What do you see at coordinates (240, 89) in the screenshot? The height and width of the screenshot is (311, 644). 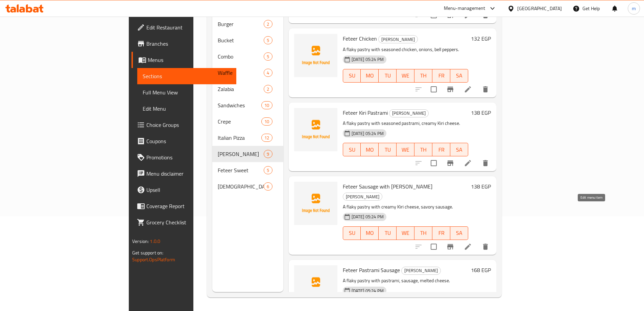 I see `span: Zalabia` at bounding box center [240, 89].